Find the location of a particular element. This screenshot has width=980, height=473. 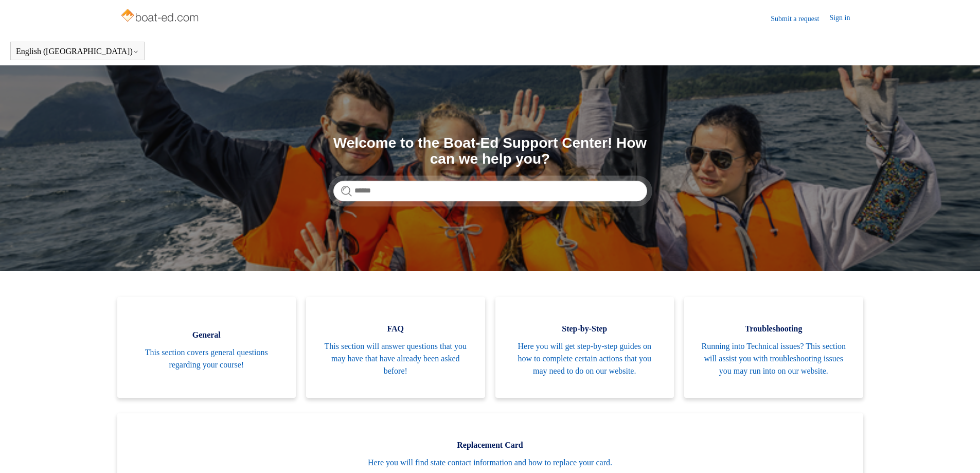

span: FAQ is located at coordinates (396, 329).